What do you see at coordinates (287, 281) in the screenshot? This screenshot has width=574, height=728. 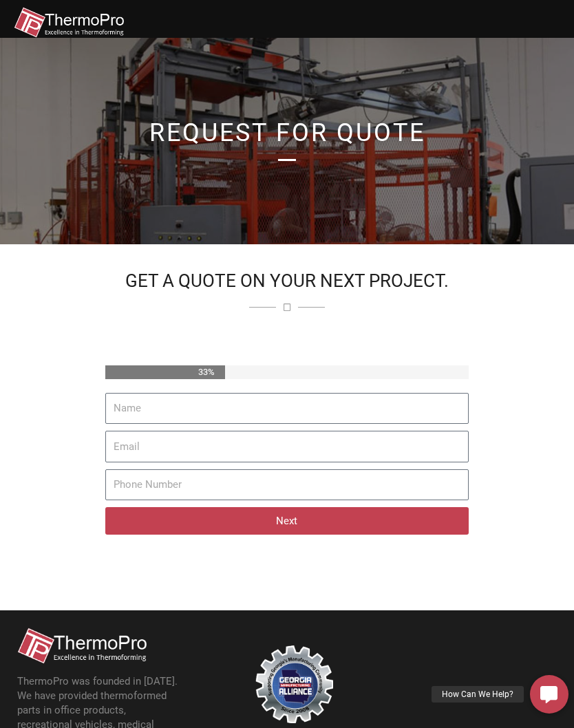 I see `h2: GET A QUOTE ON YOUR NEXT PROJECT.` at bounding box center [287, 281].